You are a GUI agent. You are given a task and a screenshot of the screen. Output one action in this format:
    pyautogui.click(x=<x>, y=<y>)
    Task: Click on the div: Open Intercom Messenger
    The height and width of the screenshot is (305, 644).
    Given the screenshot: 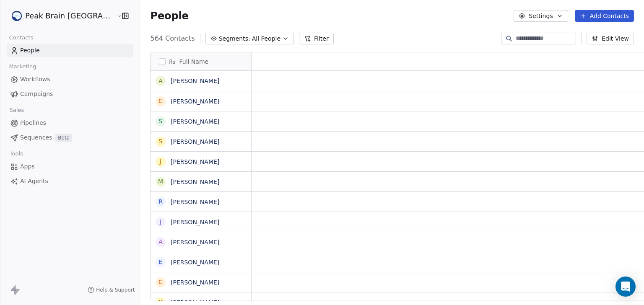 What is the action you would take?
    pyautogui.click(x=625, y=287)
    